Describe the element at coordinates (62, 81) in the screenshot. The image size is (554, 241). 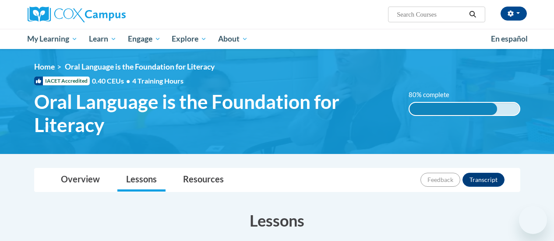
I see `span: IACET Accredited` at that location.